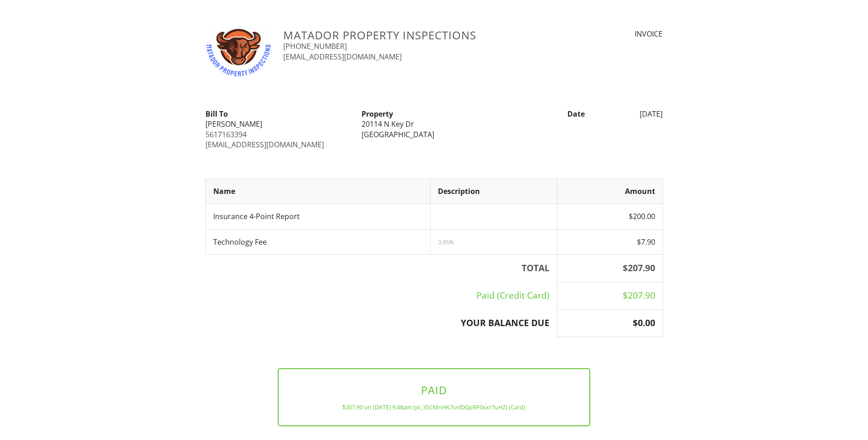 The height and width of the screenshot is (440, 868). Describe the element at coordinates (226, 134) in the screenshot. I see `a: 5617163394` at that location.